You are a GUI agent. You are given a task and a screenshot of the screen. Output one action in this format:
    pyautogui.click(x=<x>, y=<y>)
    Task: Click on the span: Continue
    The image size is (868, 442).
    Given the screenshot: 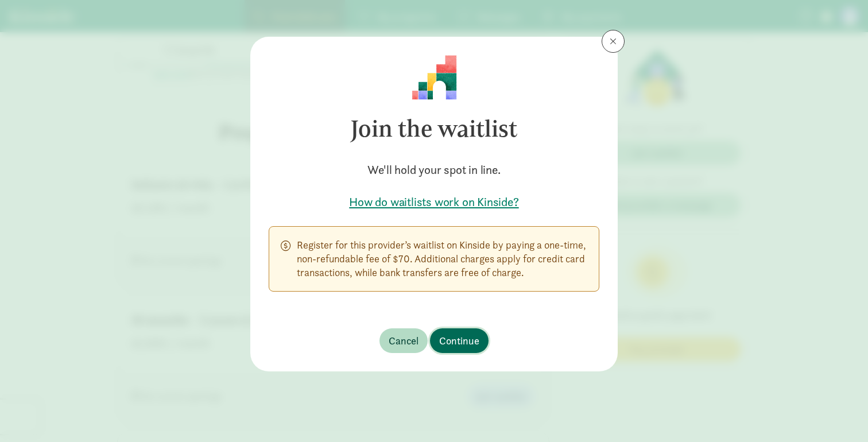 What is the action you would take?
    pyautogui.click(x=459, y=341)
    